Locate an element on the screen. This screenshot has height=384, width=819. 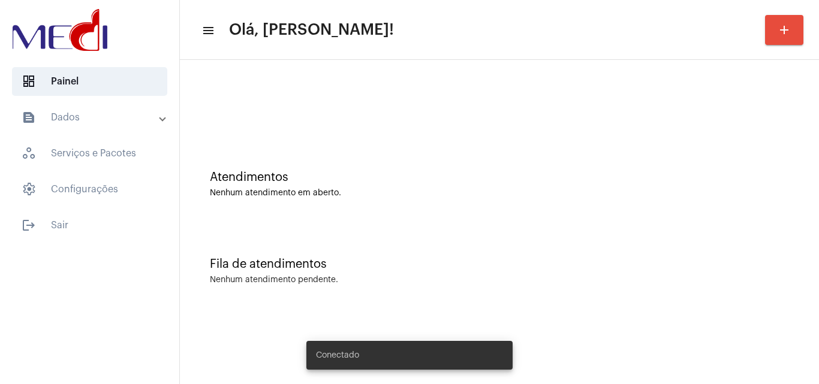
span: Conectado is located at coordinates (337, 355).